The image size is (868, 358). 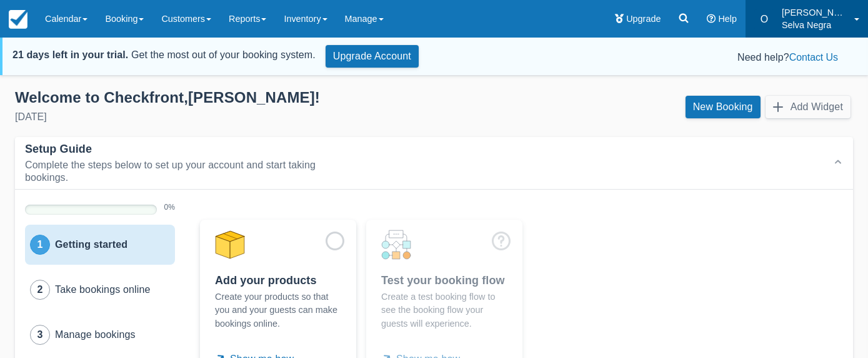 What do you see at coordinates (278, 310) in the screenshot?
I see `p: Create your products so that you and your guests can make bookings online.` at bounding box center [278, 310].